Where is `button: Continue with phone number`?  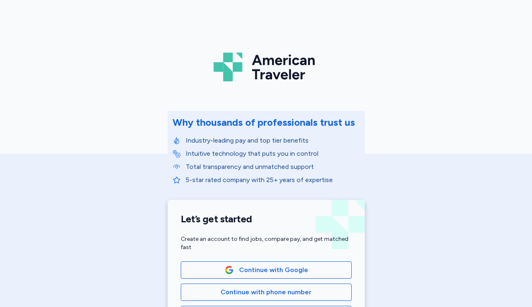
button: Continue with phone number is located at coordinates (266, 292).